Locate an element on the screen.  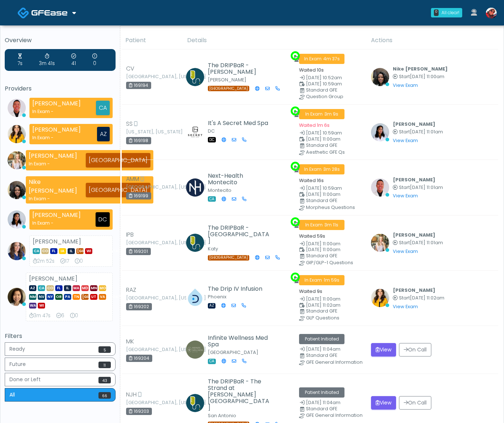
img: Zahra Salisbury is located at coordinates (195, 188).